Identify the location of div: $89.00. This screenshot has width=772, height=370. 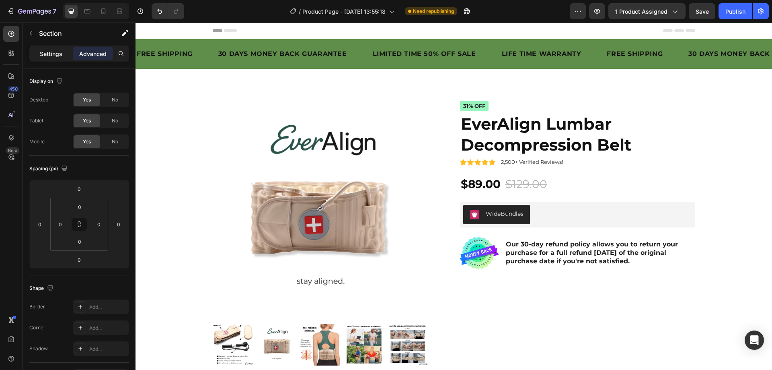
(345, 161).